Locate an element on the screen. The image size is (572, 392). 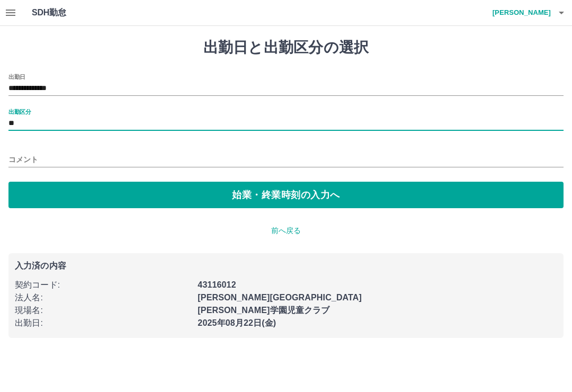
p: 前へ戻る is located at coordinates (286, 230).